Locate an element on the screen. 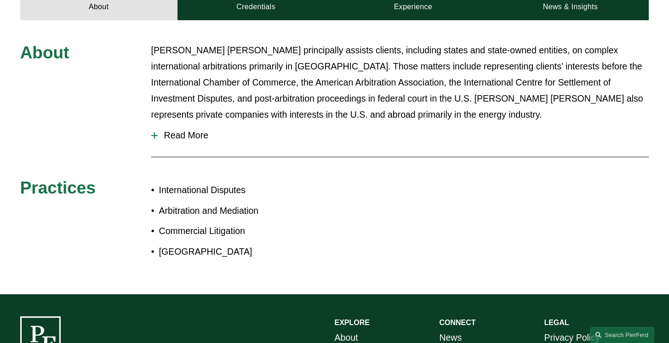  span: About is located at coordinates (45, 52).